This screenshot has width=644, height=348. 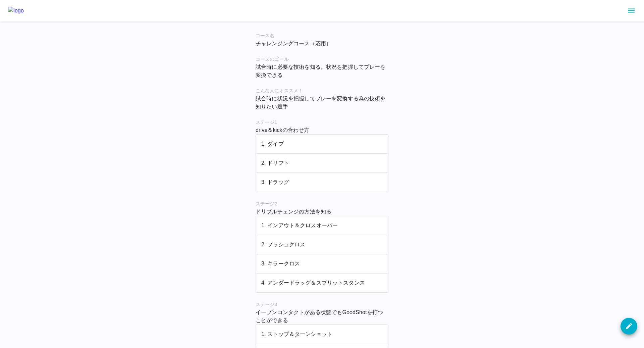 What do you see at coordinates (322, 182) in the screenshot?
I see `p: 3. ドラッグ` at bounding box center [322, 182].